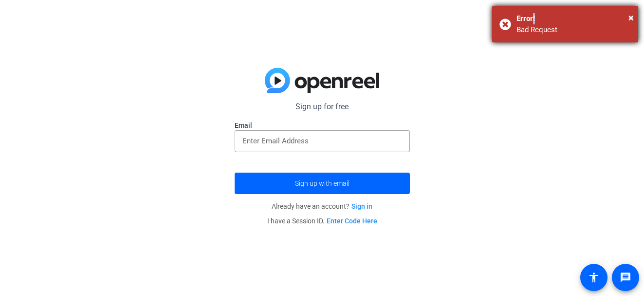  I want to click on img: blue-gradient.svg, so click(322, 80).